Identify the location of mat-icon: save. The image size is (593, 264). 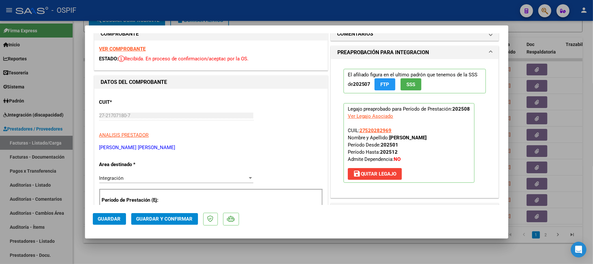
(357, 173).